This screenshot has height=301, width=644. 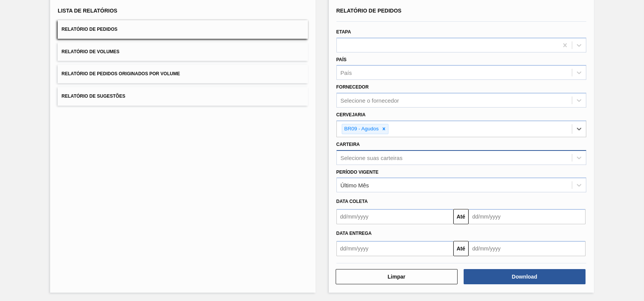 I want to click on button: Relatório de Volumes, so click(x=183, y=52).